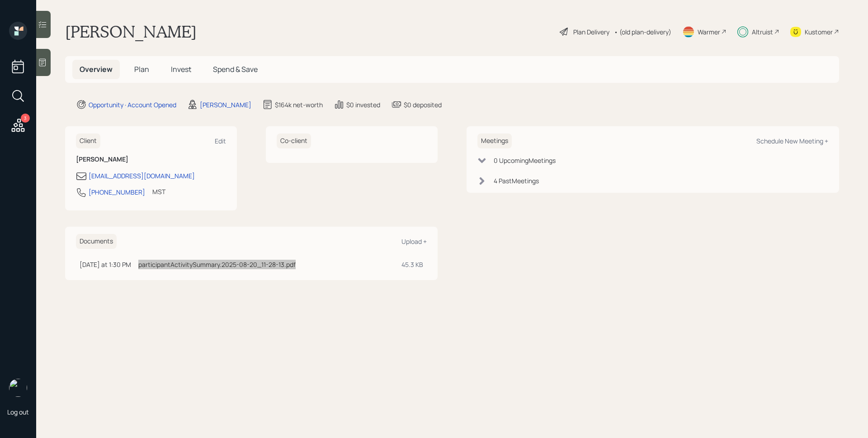 This screenshot has width=868, height=438. What do you see at coordinates (516, 181) in the screenshot?
I see `div: 4 Past Meeting s` at bounding box center [516, 181].